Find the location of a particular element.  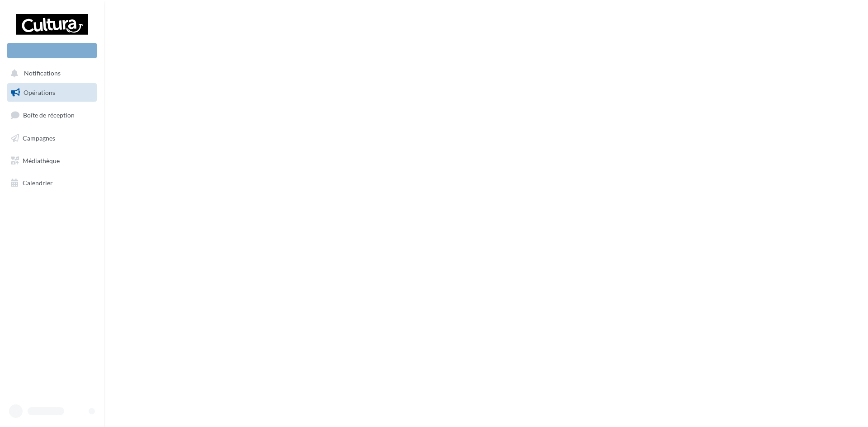

a: Boîte de réception is located at coordinates (52, 115).